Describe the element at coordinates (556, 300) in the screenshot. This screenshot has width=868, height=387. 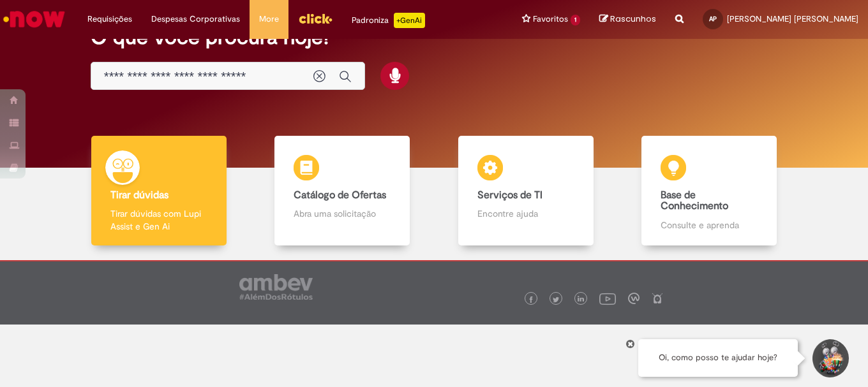
I see `img: logo_footer_twitter.png` at that location.